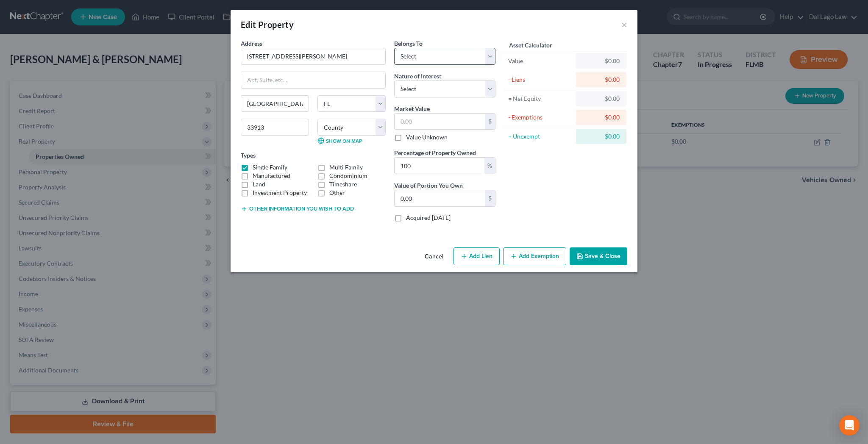  Describe the element at coordinates (540, 80) in the screenshot. I see `div: - Liens` at that location.